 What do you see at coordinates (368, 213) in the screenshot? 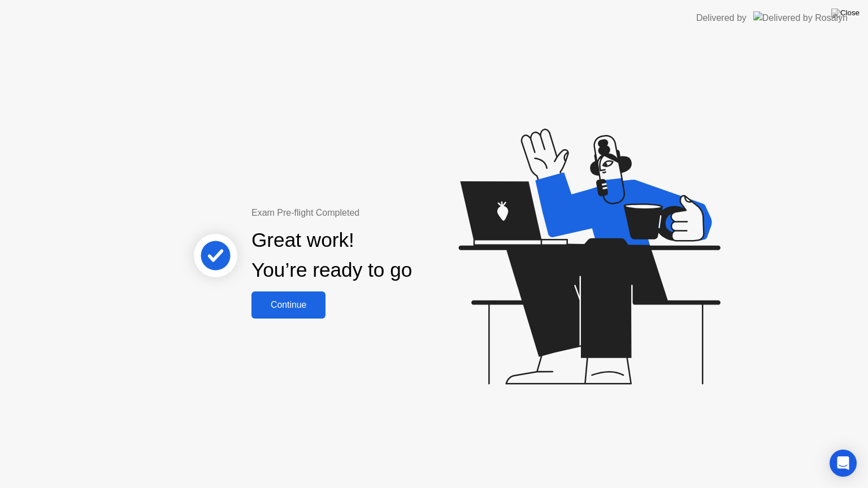
I see `div: Exam Pre-flight Completed` at bounding box center [368, 213].